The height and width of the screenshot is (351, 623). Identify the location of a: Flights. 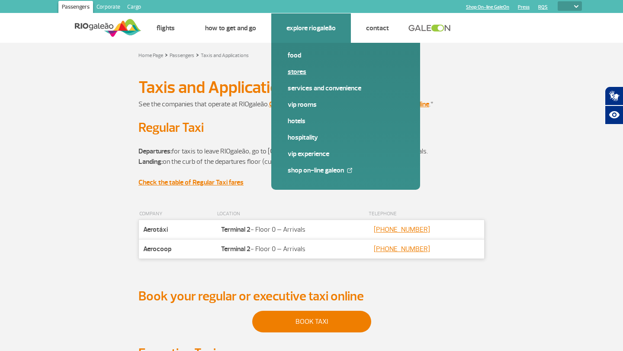
(166, 28).